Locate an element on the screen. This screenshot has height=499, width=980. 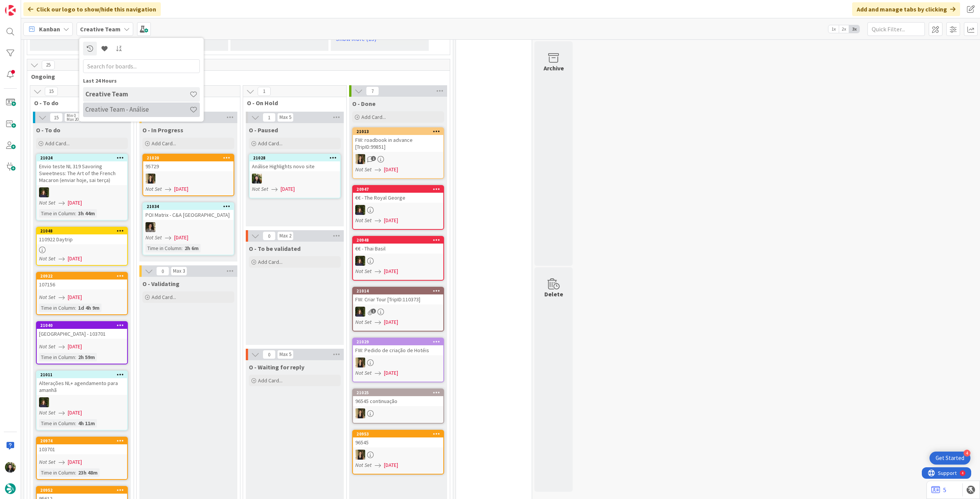
span: O - In Progress is located at coordinates (163, 130).